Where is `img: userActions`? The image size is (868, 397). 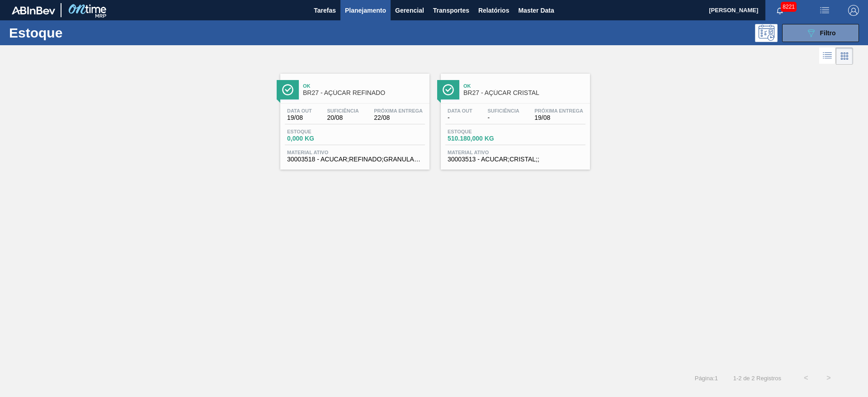
img: userActions is located at coordinates (825, 11).